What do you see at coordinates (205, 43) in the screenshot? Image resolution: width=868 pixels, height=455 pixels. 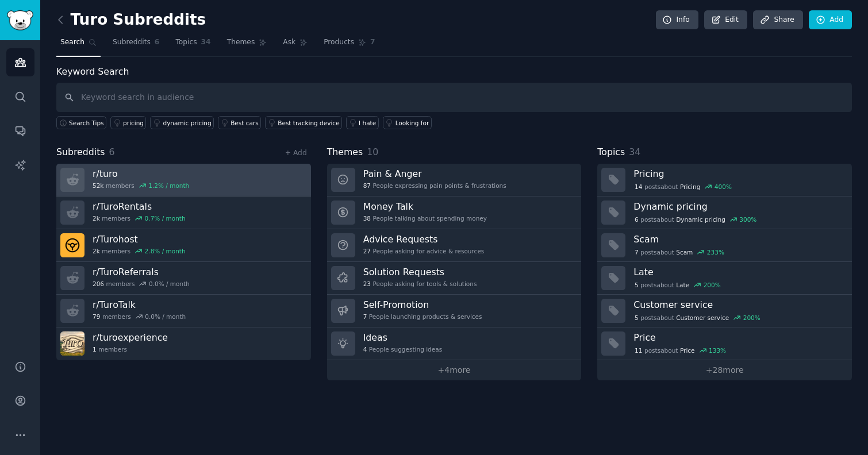 I see `span: 34` at bounding box center [205, 43].